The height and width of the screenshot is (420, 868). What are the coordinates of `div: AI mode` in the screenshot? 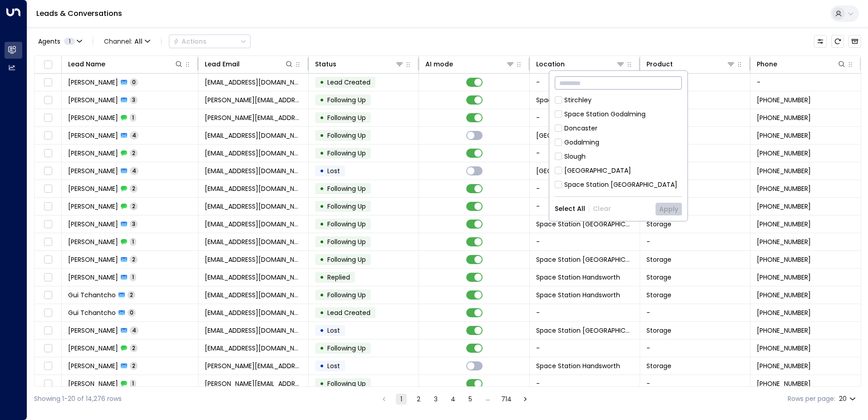 It's located at (439, 64).